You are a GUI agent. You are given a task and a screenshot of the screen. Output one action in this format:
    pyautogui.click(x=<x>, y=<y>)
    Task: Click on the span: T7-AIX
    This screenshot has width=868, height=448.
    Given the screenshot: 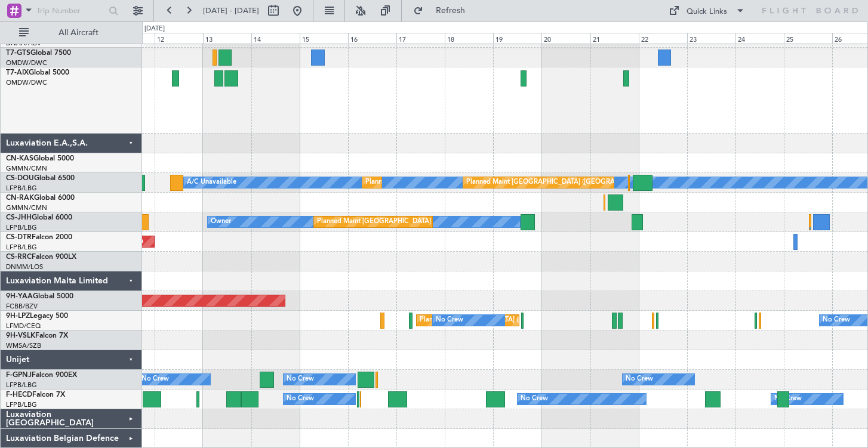 What is the action you would take?
    pyautogui.click(x=18, y=73)
    